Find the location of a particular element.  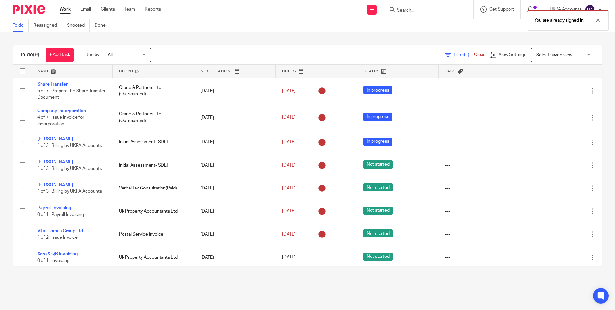

a: Email is located at coordinates (86, 9).